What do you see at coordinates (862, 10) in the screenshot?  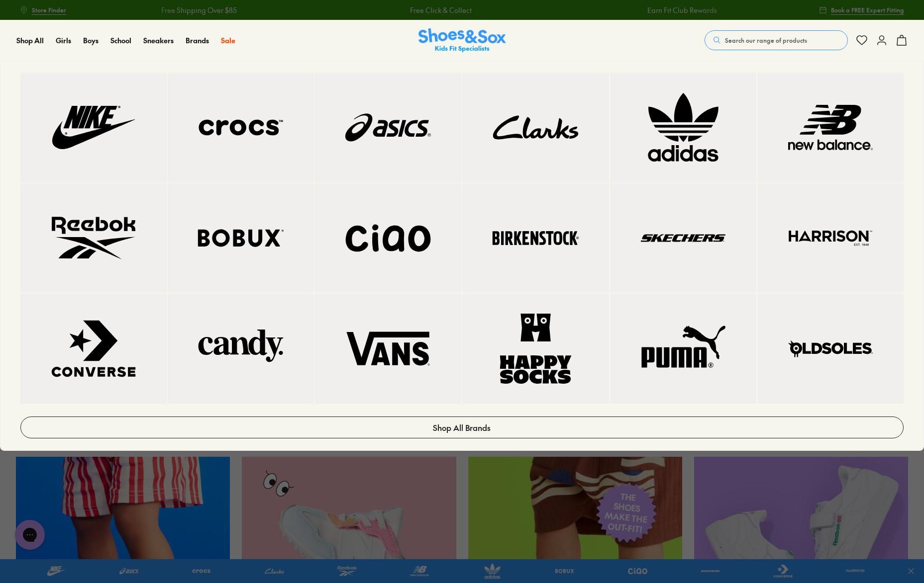 I see `a: Book a FREE Expert Fitting` at bounding box center [862, 10].